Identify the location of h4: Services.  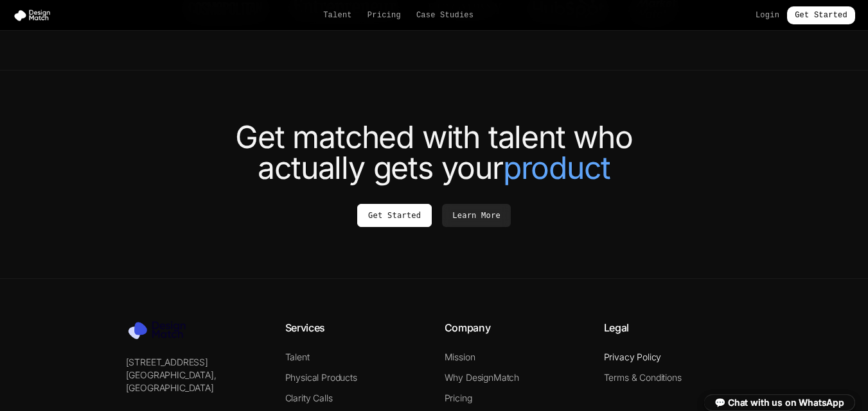
(355, 328).